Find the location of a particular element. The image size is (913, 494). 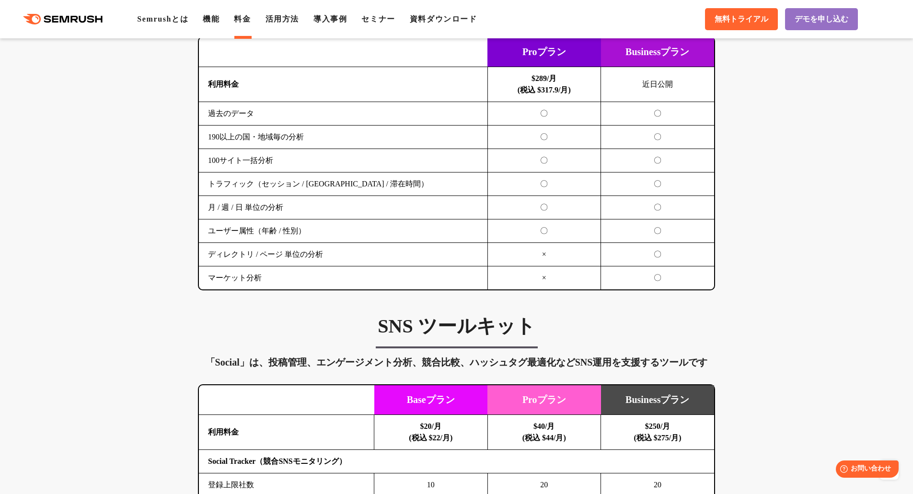

a: 機能 is located at coordinates (211, 19).